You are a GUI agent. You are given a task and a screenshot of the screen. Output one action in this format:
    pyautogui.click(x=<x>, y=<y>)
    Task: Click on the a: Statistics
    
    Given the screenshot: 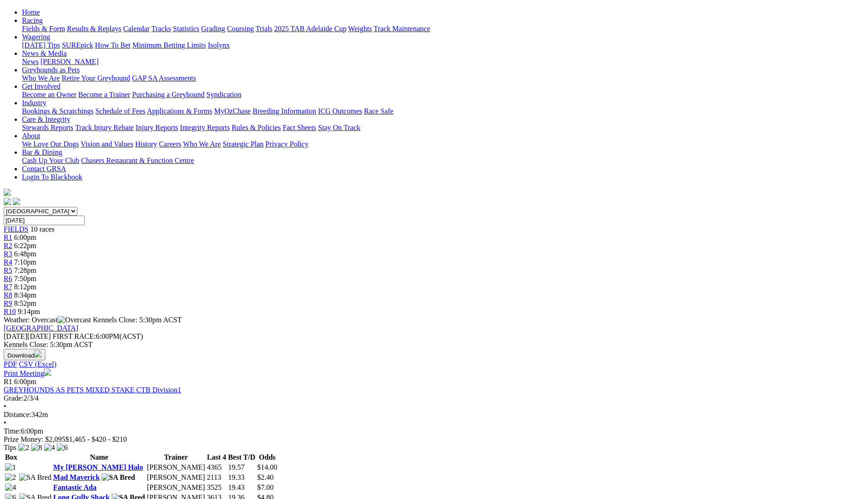 What is the action you would take?
    pyautogui.click(x=186, y=28)
    